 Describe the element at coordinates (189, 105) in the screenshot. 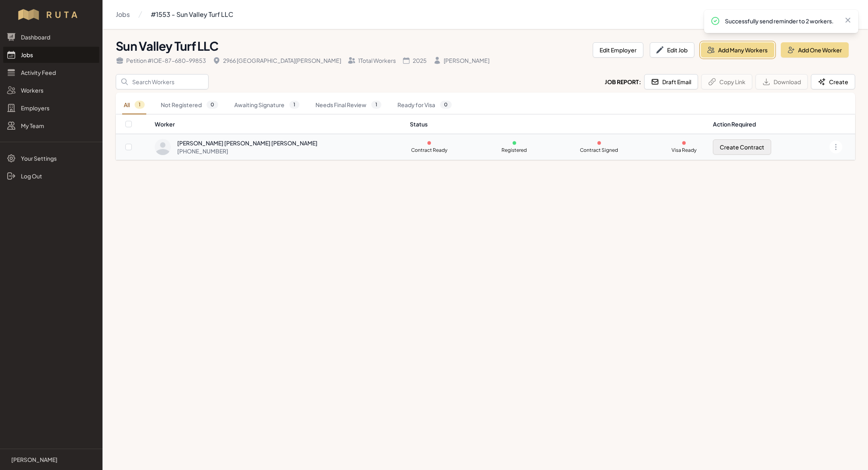

I see `a: Not Registered` at that location.